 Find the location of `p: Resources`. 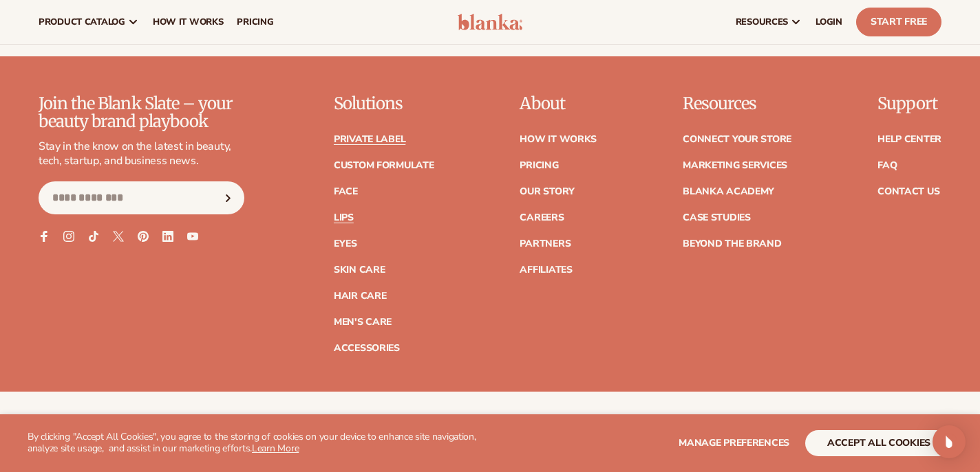

p: Resources is located at coordinates (737, 103).